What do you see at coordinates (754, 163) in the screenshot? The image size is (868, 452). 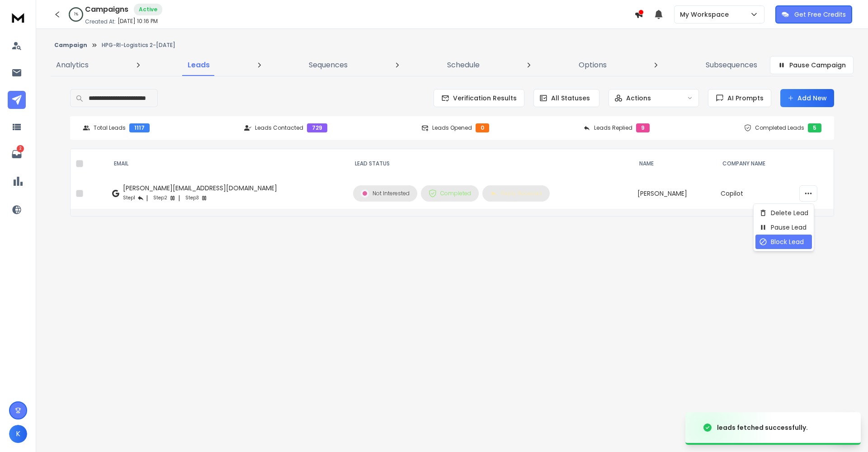 I see `th: Company Name` at bounding box center [754, 163].